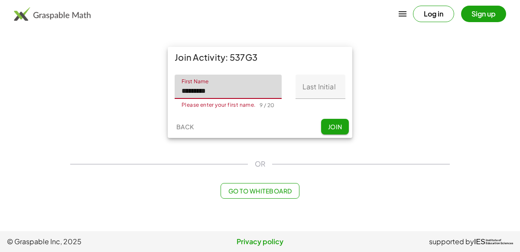 The image size is (520, 252). What do you see at coordinates (259, 191) in the screenshot?
I see `span: Go to Whiteboard` at bounding box center [259, 191].